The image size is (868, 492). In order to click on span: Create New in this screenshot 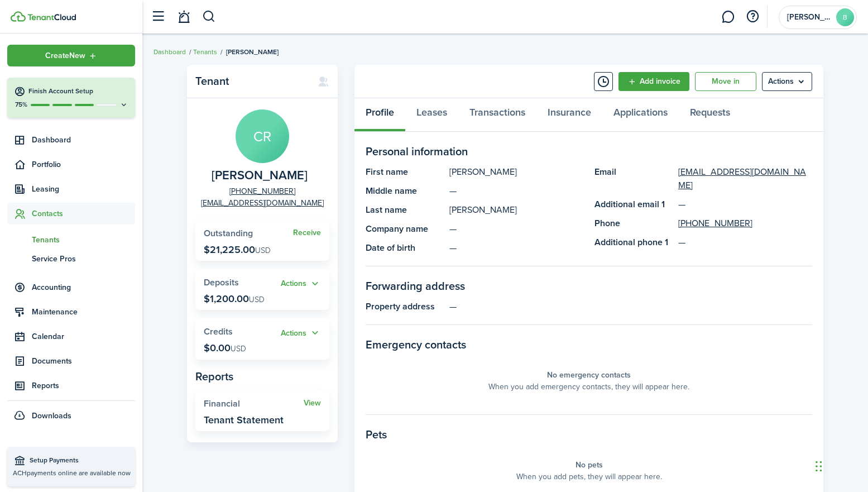, I will do `click(65, 56)`.